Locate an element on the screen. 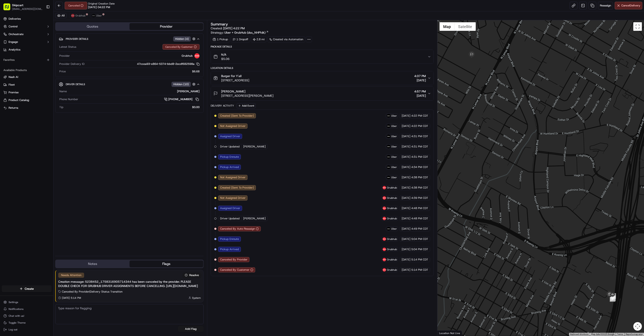 Image resolution: width=644 pixels, height=336 pixels. a: Open this area in Google Maps (opens a new window) is located at coordinates (446, 333).